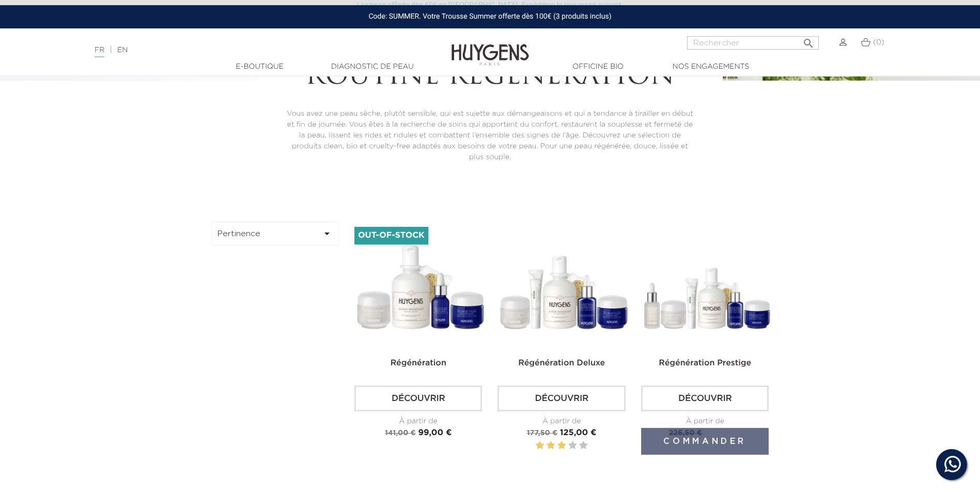 The width and height of the screenshot is (980, 493). I want to click on h1: Routine régénération, so click(490, 77).